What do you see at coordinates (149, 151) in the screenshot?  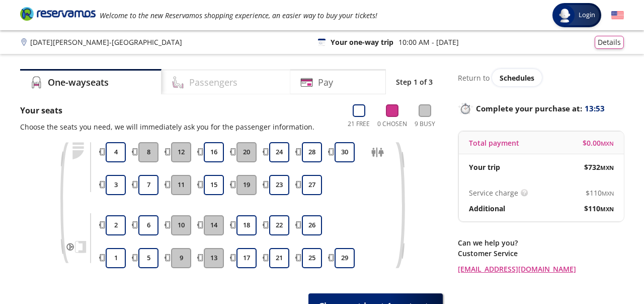 I see `font: 8` at bounding box center [149, 151].